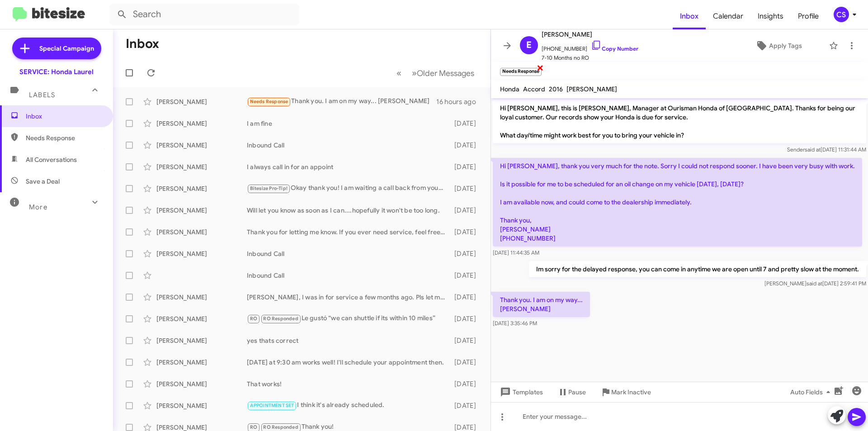  What do you see at coordinates (445, 73) in the screenshot?
I see `span: Older Messages` at bounding box center [445, 73].